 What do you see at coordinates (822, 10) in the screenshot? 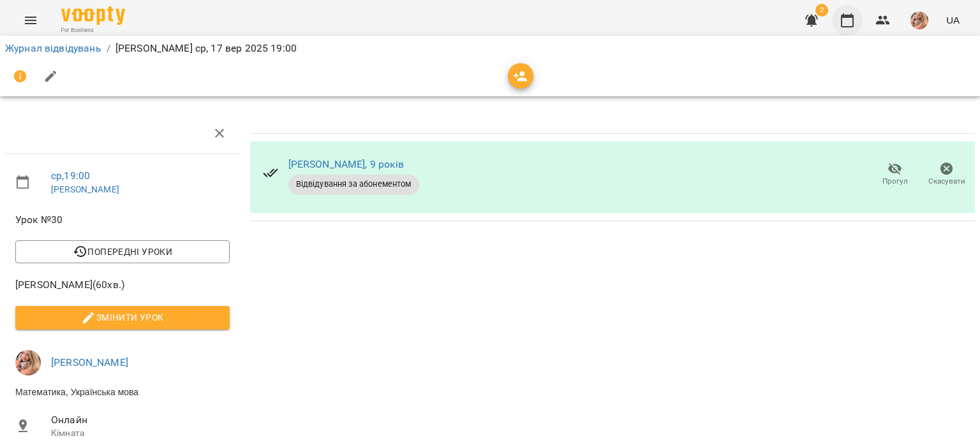
I see `span: 2` at bounding box center [822, 10].